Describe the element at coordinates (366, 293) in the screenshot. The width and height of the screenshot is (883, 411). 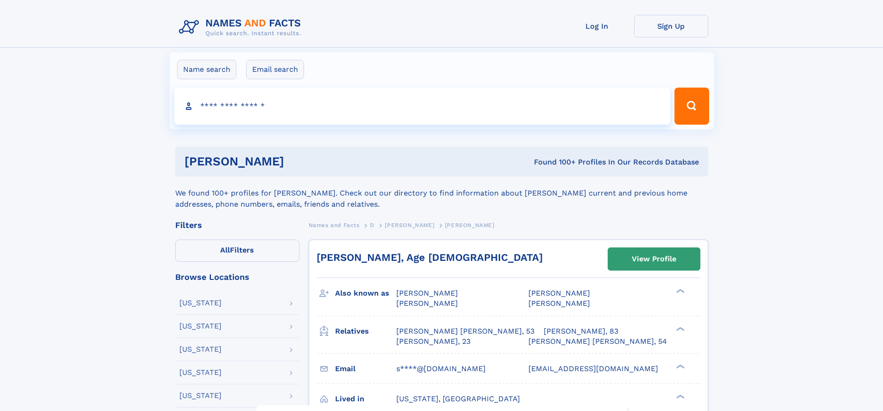
I see `h3: Also known as` at that location.